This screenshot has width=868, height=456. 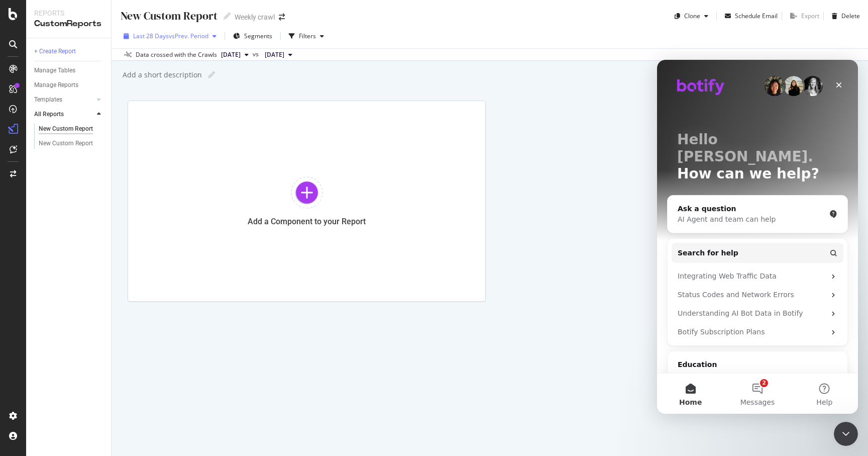 What do you see at coordinates (101, 154) in the screenshot?
I see `div: Ask a questionAI Agent and team can help` at bounding box center [101, 154].